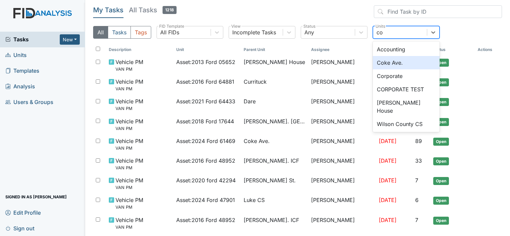 The height and width of the screenshot is (236, 510). What do you see at coordinates (255, 82) in the screenshot?
I see `span: Currituck` at bounding box center [255, 82].